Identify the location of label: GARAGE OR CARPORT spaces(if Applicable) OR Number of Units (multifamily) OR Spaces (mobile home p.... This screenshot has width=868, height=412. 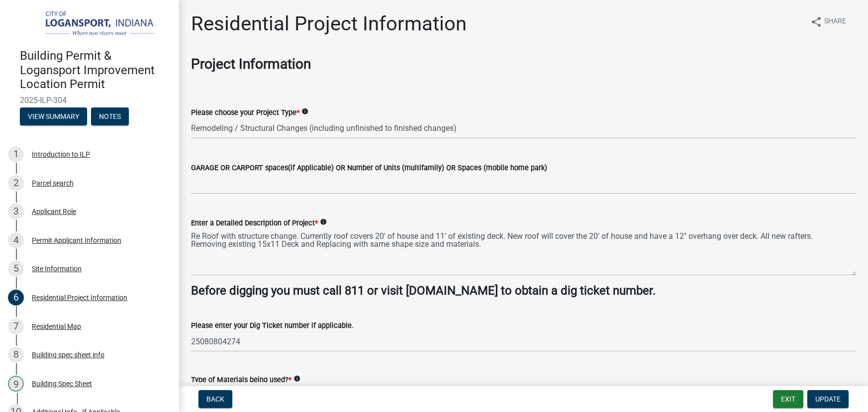
(369, 168).